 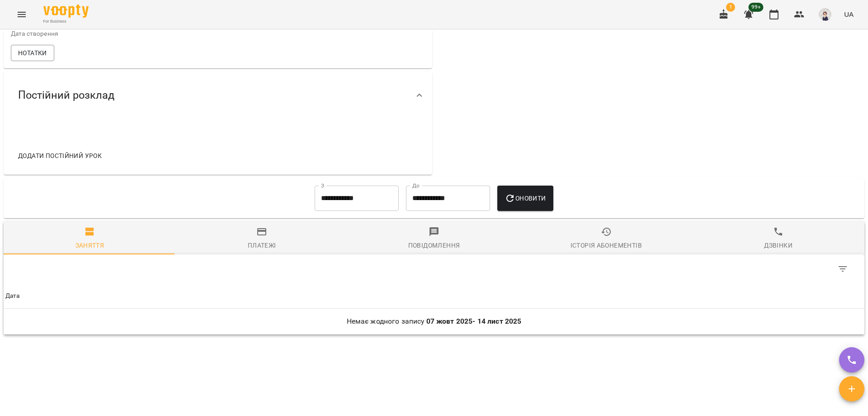 What do you see at coordinates (778, 245) in the screenshot?
I see `div: Дзвінки` at bounding box center [778, 245].